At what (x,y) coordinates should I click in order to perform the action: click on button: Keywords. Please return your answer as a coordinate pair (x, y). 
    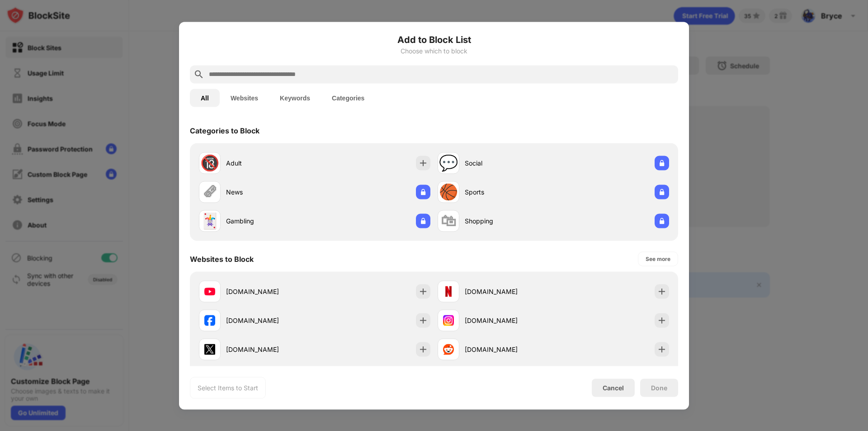
    Looking at the image, I should click on (295, 98).